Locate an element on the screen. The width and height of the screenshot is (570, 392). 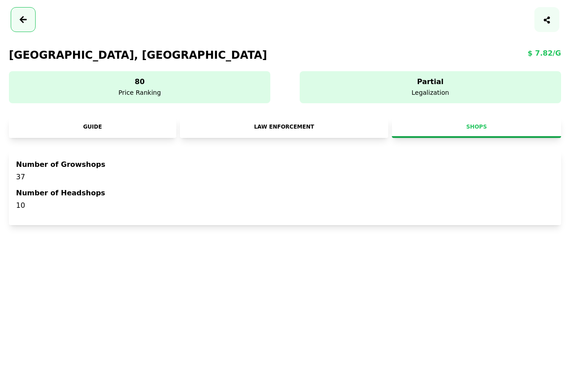
small: Legalization is located at coordinates (430, 93).